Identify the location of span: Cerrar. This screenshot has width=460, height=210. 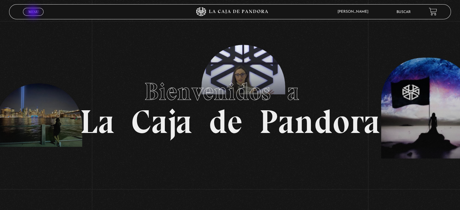
(33, 17).